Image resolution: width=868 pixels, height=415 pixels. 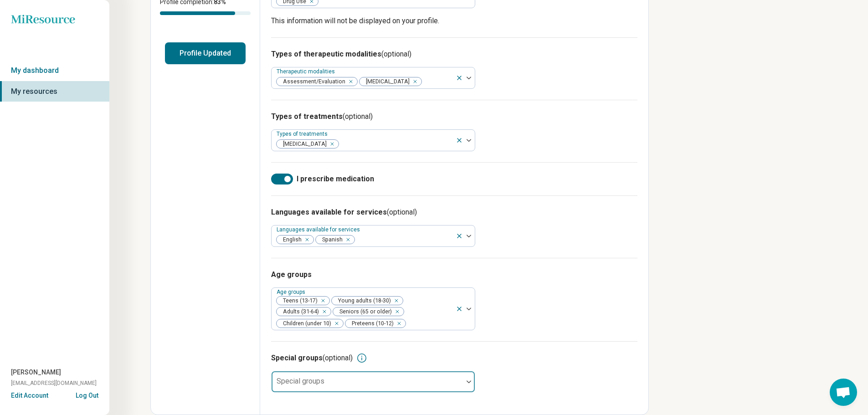 What do you see at coordinates (454, 54) in the screenshot?
I see `h3: Types of therapeutic modalities` at bounding box center [454, 54].